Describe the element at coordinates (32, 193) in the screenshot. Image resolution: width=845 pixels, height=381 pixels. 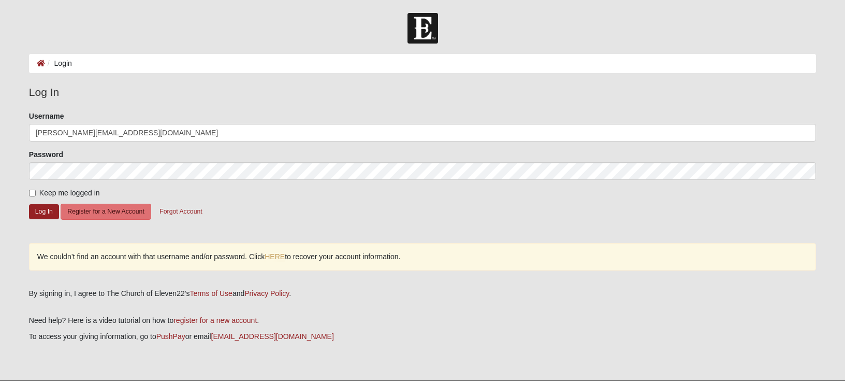
I see `input: Keep me logged in` at that location.